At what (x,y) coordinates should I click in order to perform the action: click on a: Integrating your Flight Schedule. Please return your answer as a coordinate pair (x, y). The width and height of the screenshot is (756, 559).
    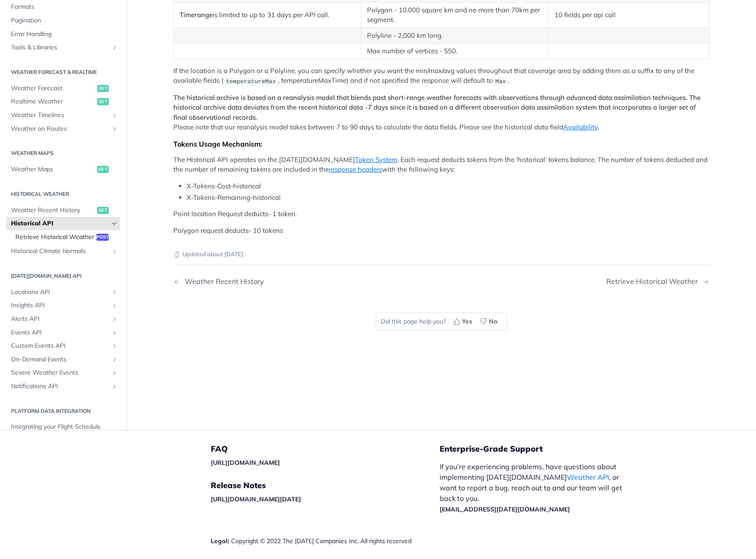
    Looking at the image, I should click on (63, 427).